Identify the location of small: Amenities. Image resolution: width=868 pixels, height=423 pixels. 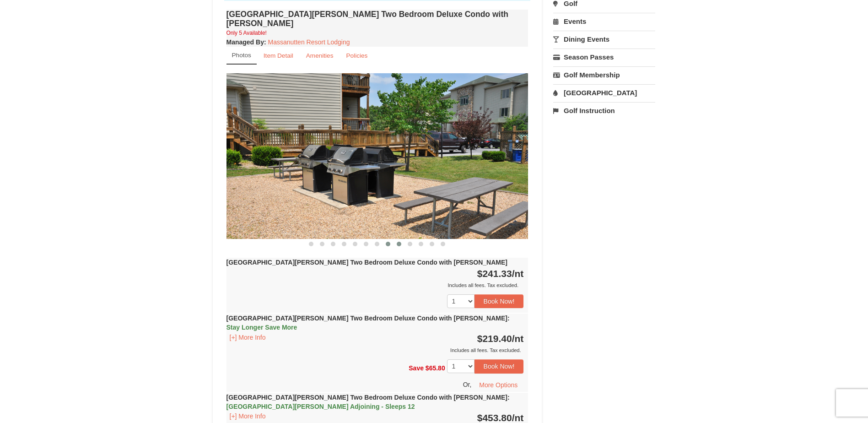
(320, 55).